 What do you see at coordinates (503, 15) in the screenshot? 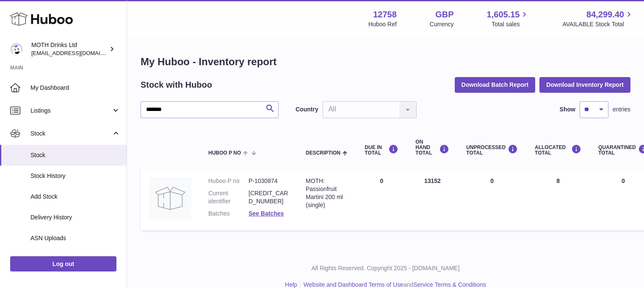
I see `span: 1,605.15` at bounding box center [503, 15].